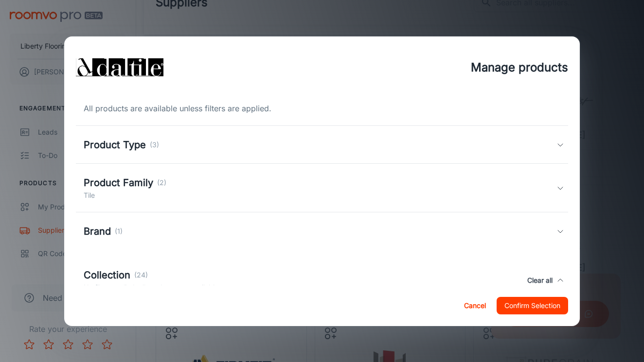 The height and width of the screenshot is (362, 644). I want to click on button: Confirm Selection, so click(532, 306).